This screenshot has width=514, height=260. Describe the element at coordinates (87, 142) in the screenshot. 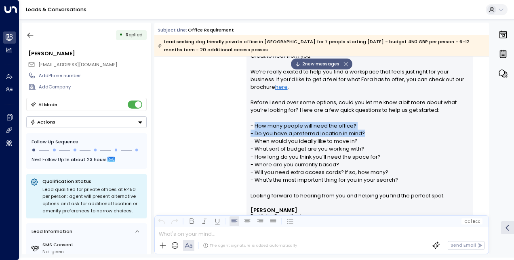

I see `div: Follow Up Sequence` at that location.